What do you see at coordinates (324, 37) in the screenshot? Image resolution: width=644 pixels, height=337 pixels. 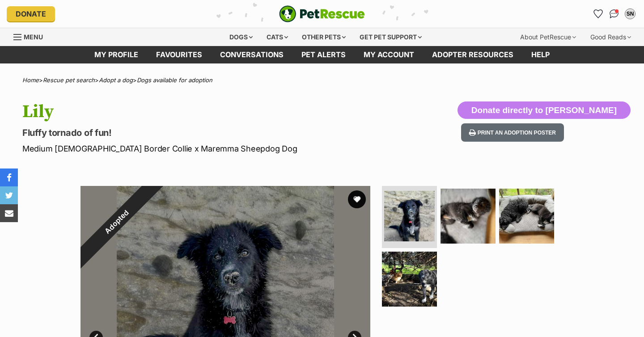 I see `div: Other pets` at bounding box center [324, 37].